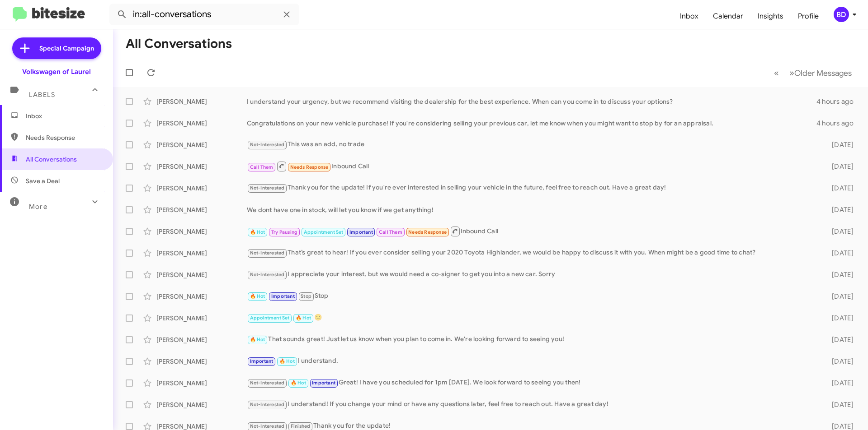  What do you see at coordinates (808, 16) in the screenshot?
I see `span: Profile` at bounding box center [808, 16].